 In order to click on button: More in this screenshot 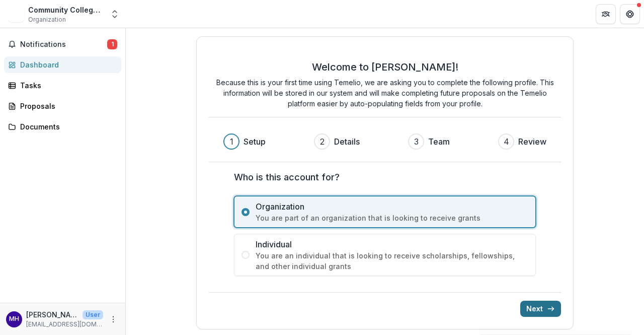, I will do `click(113, 319)`.